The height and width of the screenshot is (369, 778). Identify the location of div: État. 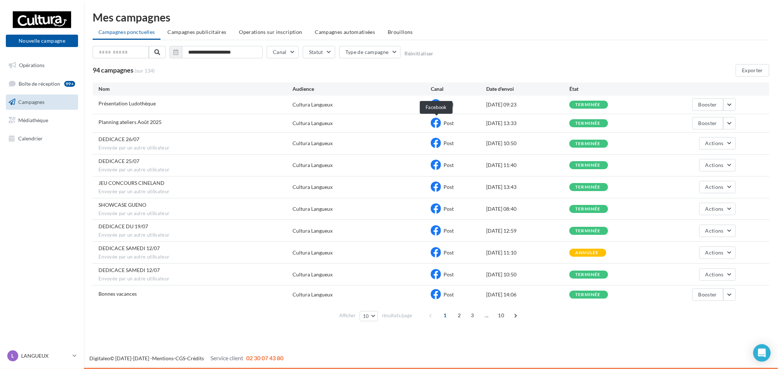
(611, 89).